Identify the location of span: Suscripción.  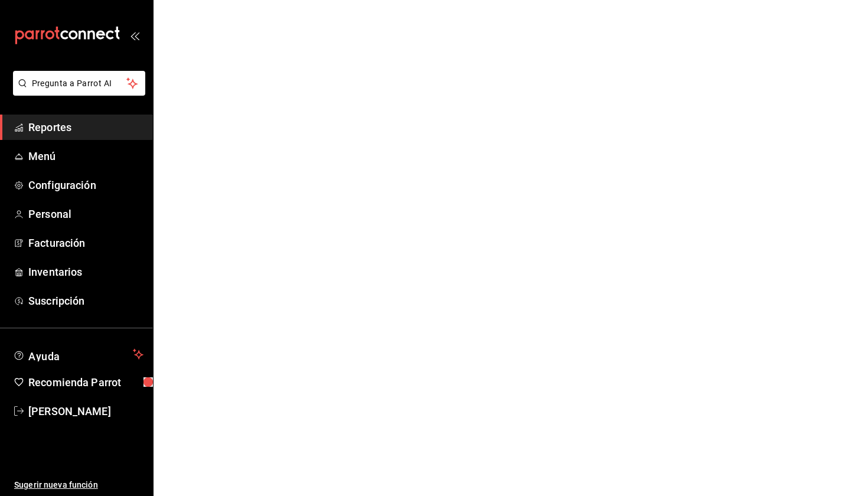
(86, 301).